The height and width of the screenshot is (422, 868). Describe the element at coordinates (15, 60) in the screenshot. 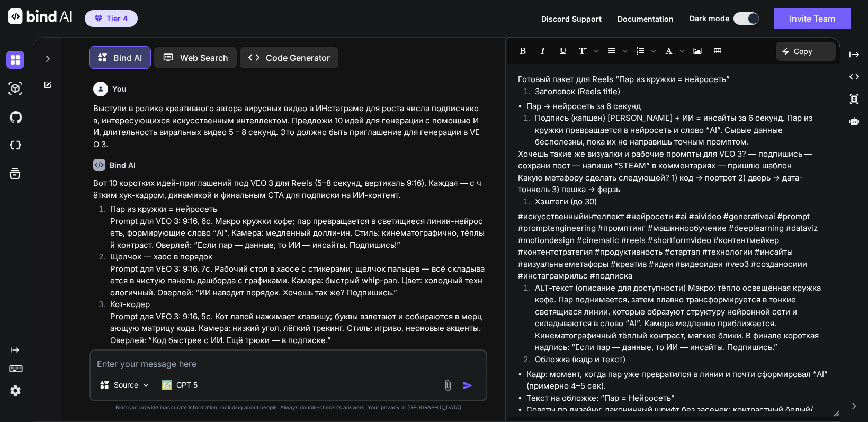

I see `img: darkChat` at that location.